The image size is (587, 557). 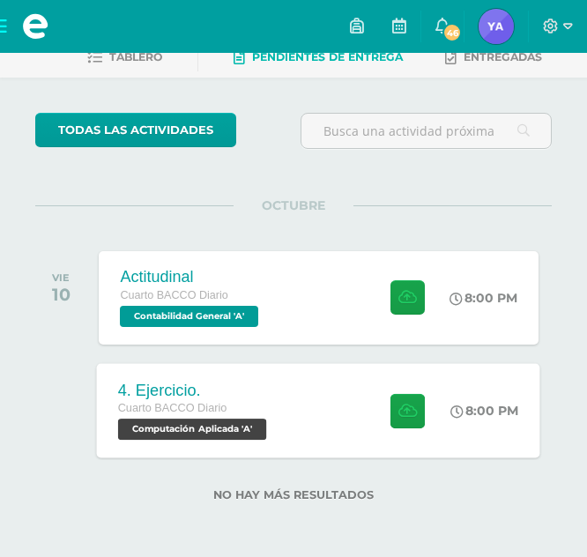 What do you see at coordinates (124, 57) in the screenshot?
I see `a: Tablero` at bounding box center [124, 57].